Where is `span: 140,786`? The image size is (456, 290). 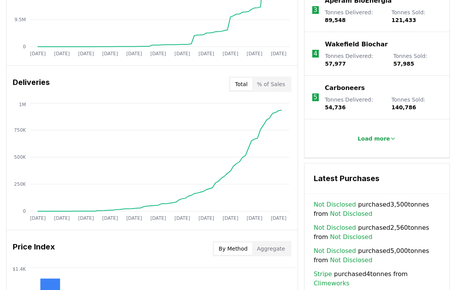
span: 140,786 is located at coordinates (403, 108).